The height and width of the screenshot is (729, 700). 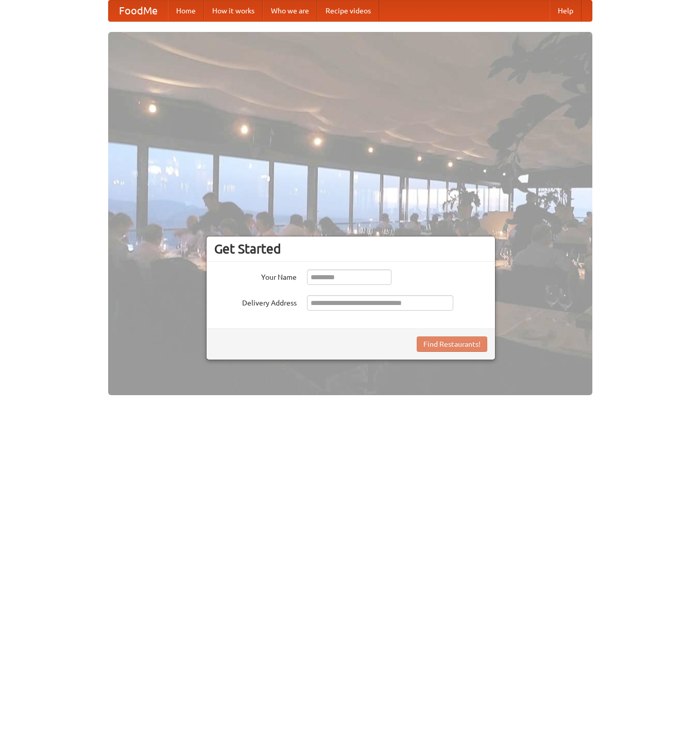 What do you see at coordinates (348, 11) in the screenshot?
I see `a: Recipe videos` at bounding box center [348, 11].